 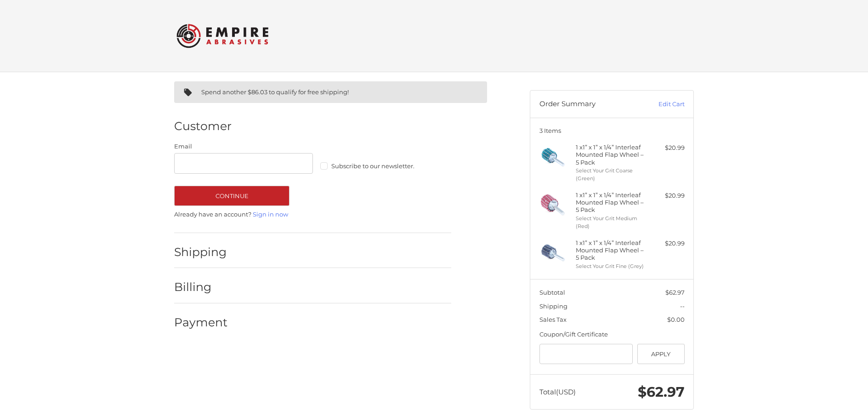 What do you see at coordinates (201, 323) in the screenshot?
I see `h2: Payment` at bounding box center [201, 323].